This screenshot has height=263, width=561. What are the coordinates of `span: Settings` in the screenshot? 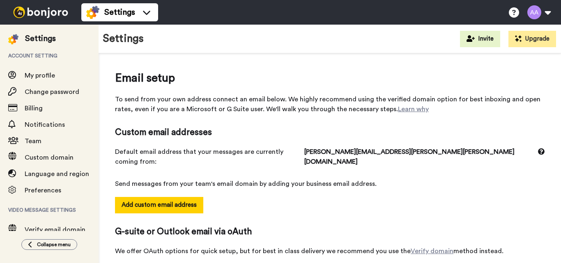 It's located at (119, 12).